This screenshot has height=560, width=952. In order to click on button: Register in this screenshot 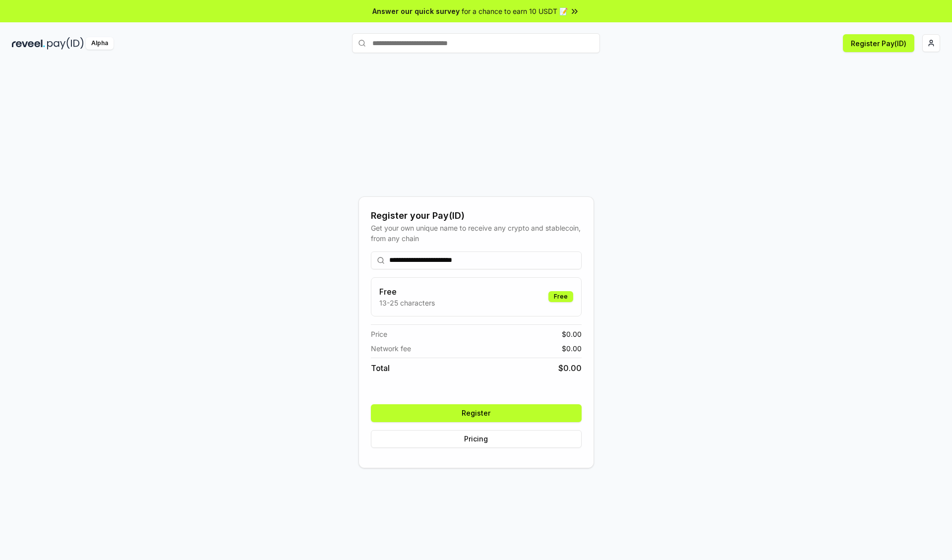, I will do `click(476, 413)`.